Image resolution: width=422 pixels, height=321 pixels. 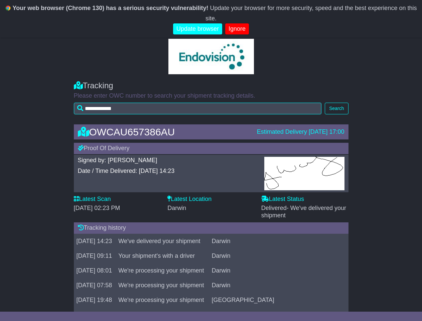 What do you see at coordinates (283, 199) in the screenshot?
I see `label: Latest Status` at bounding box center [283, 199].